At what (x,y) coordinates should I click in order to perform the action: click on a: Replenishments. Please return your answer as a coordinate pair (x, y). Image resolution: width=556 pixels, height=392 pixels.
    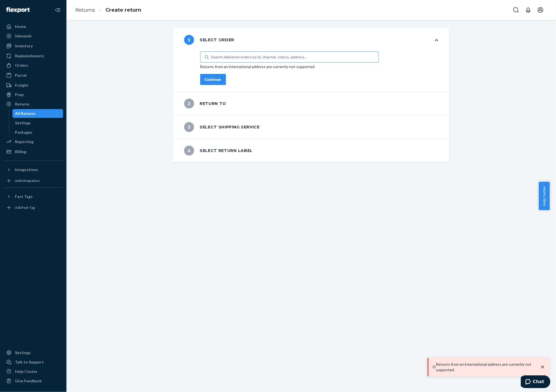
    Looking at the image, I should click on (33, 56).